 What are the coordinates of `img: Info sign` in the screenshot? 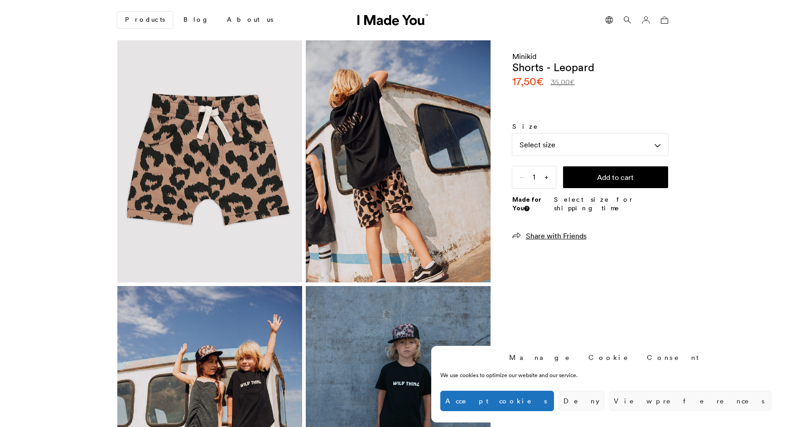 It's located at (527, 208).